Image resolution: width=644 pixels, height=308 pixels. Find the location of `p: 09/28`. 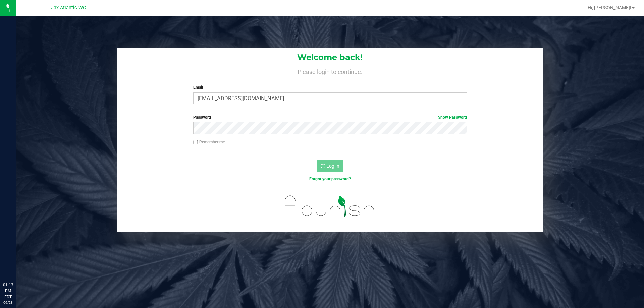

p: 09/28 is located at coordinates (8, 303).